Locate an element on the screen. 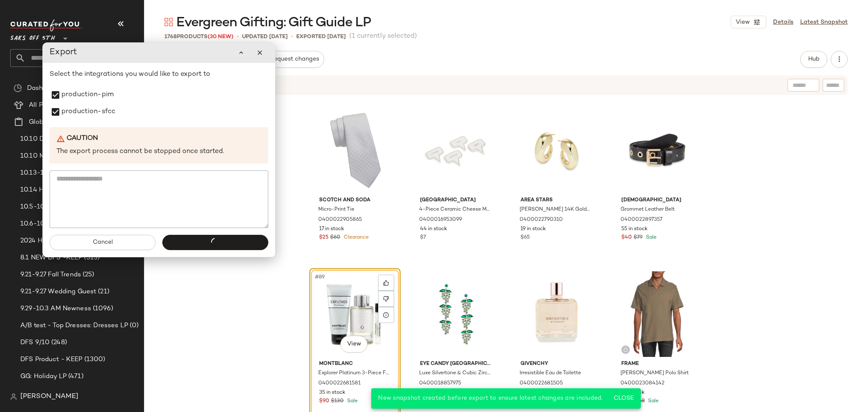 The width and height of the screenshot is (868, 412). span: Global Clipboards is located at coordinates (57, 122).